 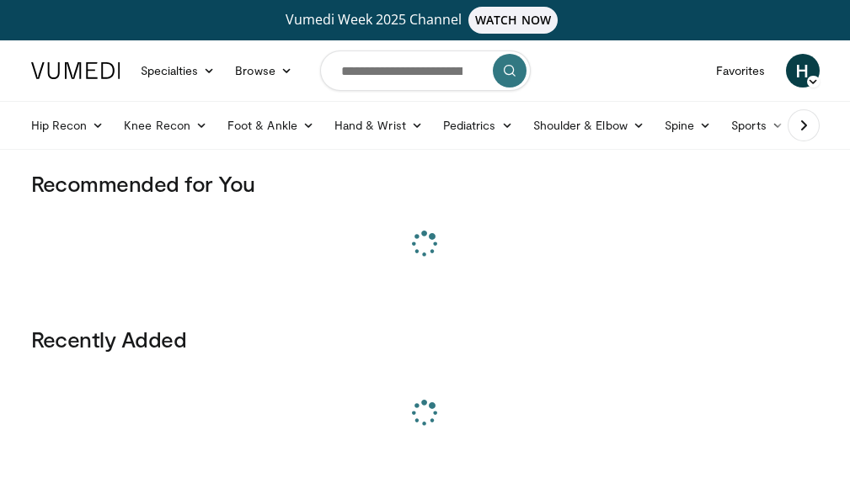 I want to click on h3: Recently Added, so click(x=425, y=339).